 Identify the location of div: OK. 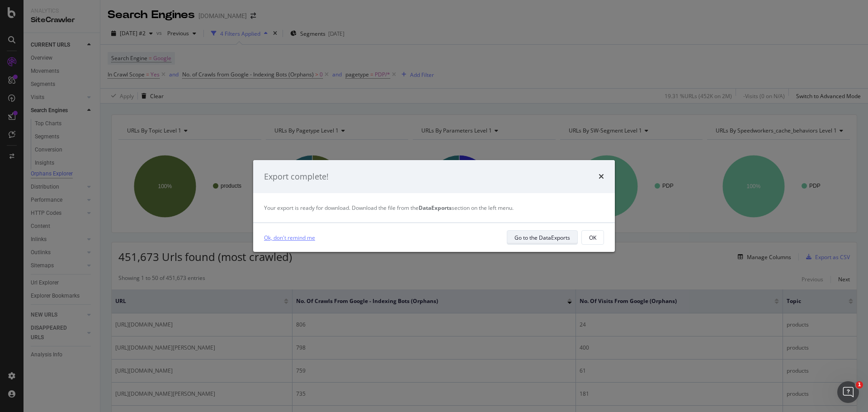
(593, 237).